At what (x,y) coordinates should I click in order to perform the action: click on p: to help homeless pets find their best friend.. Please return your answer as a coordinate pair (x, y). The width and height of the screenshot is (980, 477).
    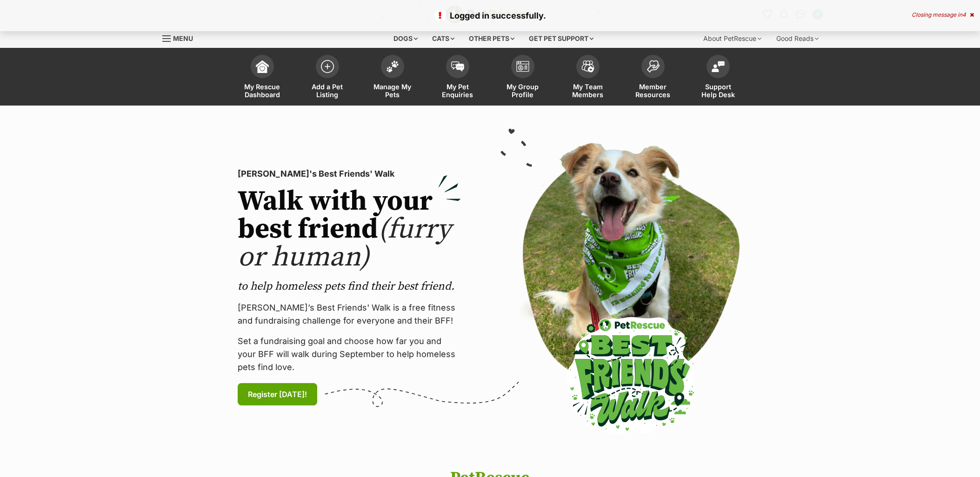
    Looking at the image, I should click on (349, 287).